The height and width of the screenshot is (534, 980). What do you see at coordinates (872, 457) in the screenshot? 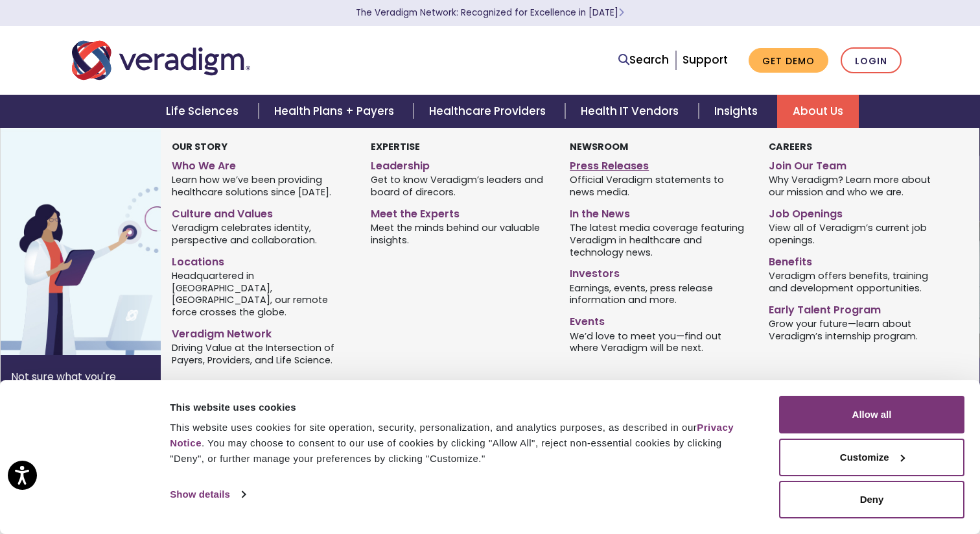
I see `button: Customize` at bounding box center [872, 457].